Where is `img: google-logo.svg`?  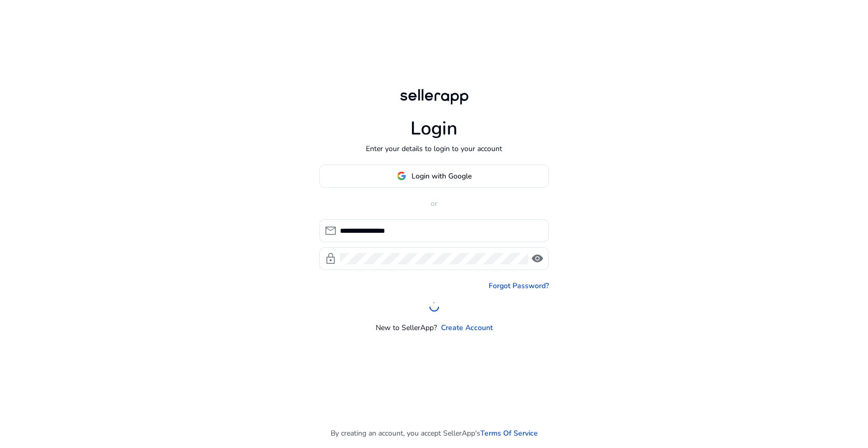 img: google-logo.svg is located at coordinates (401, 176).